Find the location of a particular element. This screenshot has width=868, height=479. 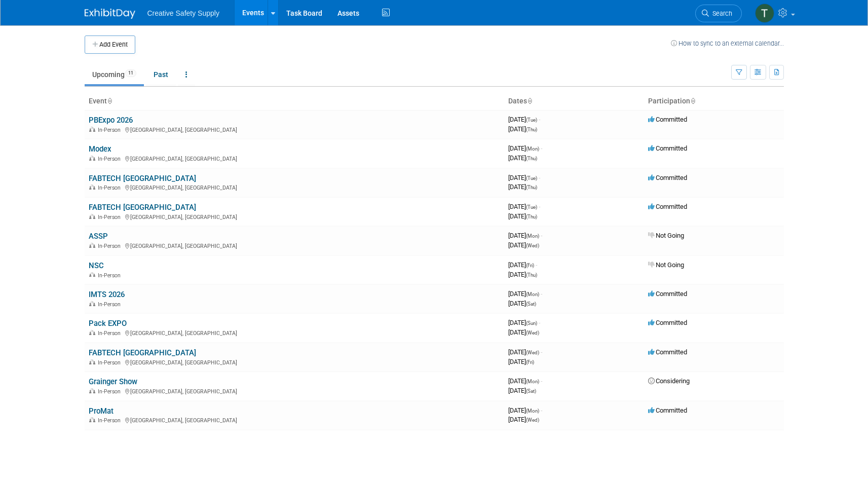

a: Upcoming11 is located at coordinates (114, 74).